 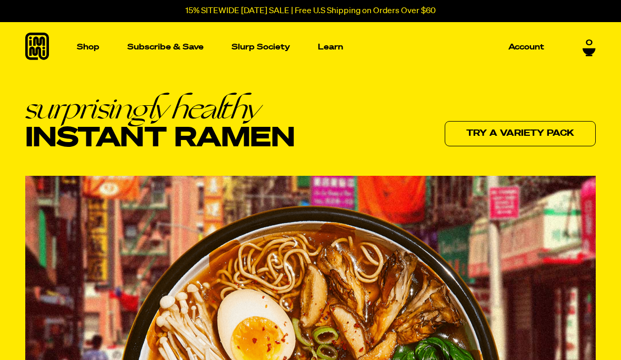 I want to click on a: 0, so click(x=589, y=45).